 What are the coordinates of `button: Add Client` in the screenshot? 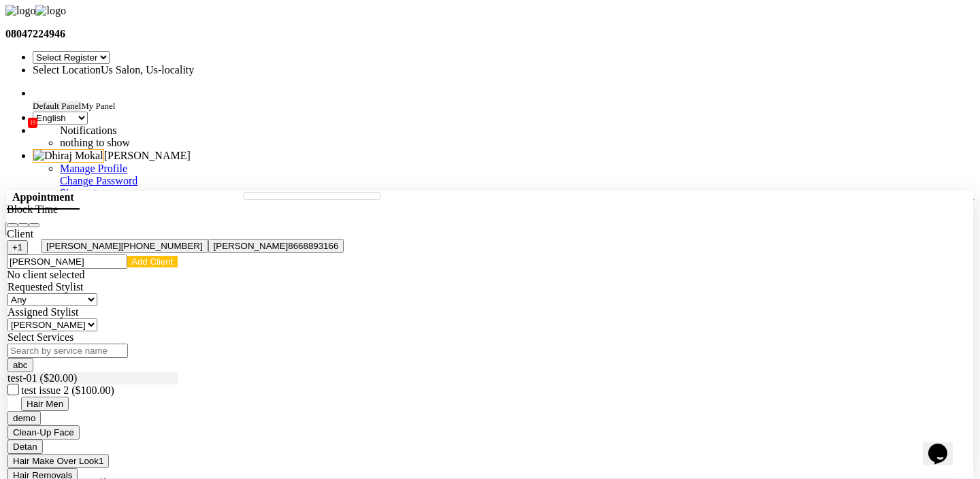 It's located at (152, 261).